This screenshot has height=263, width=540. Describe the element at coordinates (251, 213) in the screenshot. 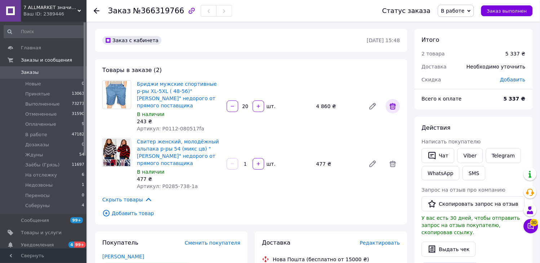

I see `span: Добавить товар` at that location.